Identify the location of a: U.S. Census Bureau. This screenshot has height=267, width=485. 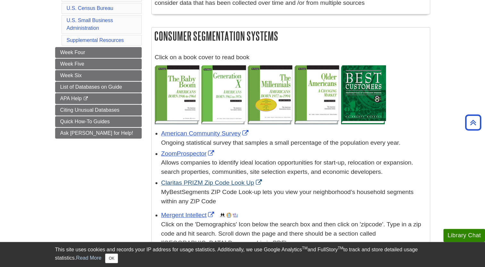
(90, 8).